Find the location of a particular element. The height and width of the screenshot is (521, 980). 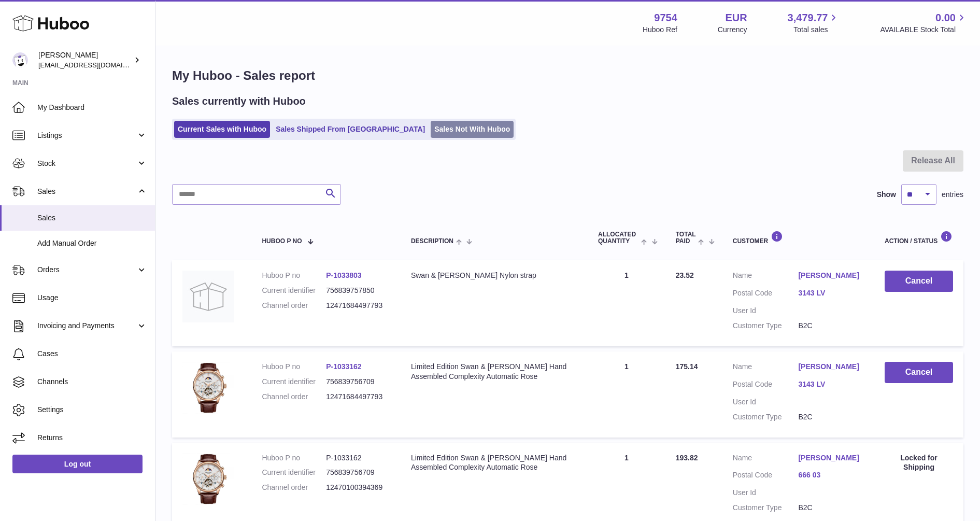

span: 175.14 is located at coordinates (686, 367).